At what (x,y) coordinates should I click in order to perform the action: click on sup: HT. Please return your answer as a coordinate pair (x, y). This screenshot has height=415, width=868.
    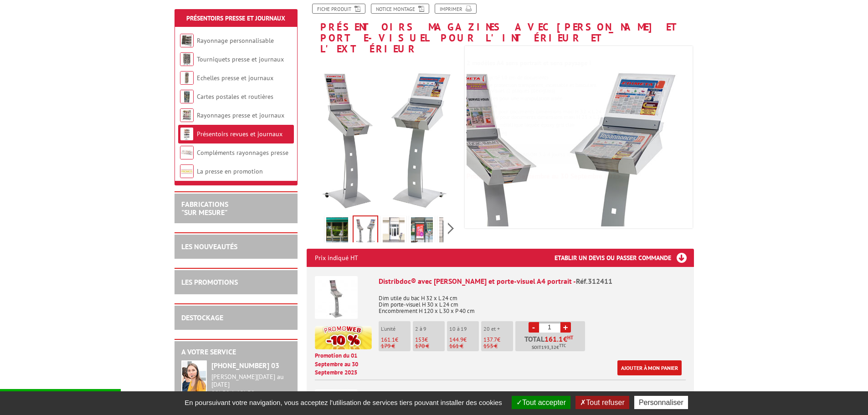
    Looking at the image, I should click on (570, 338).